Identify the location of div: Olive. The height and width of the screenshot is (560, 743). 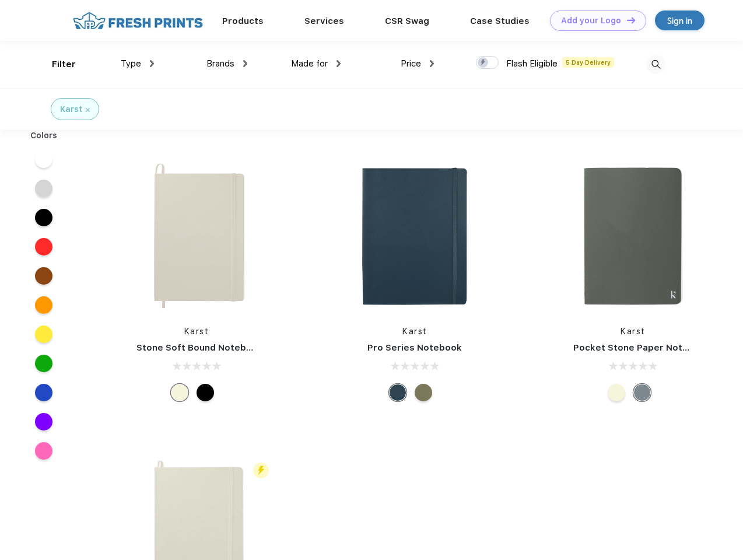
(423, 392).